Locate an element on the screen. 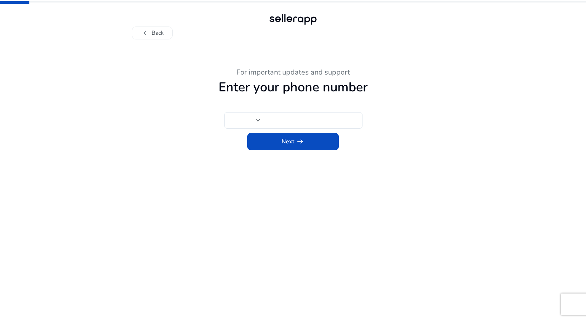  span: Next is located at coordinates (293, 142).